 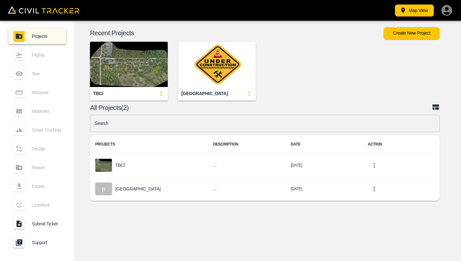 What do you see at coordinates (104, 165) in the screenshot?
I see `img: project-image` at bounding box center [104, 165].